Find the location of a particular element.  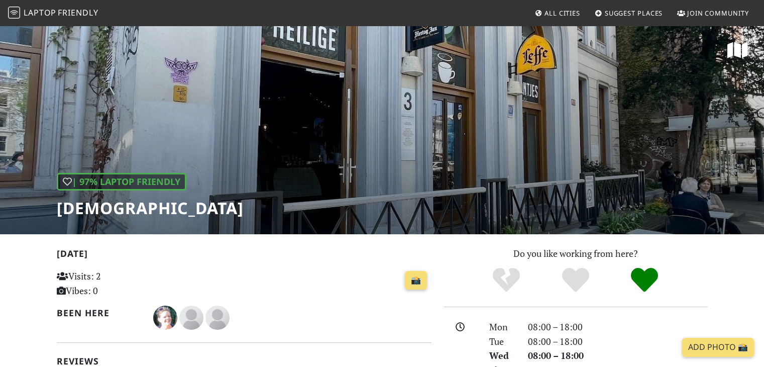

div: Mon is located at coordinates (502, 326).